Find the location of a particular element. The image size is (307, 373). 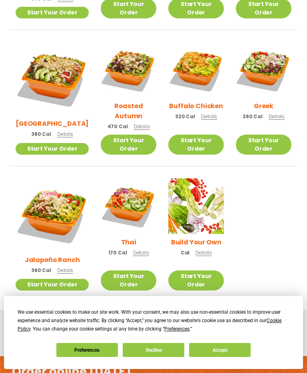

h2: Roasted Autumn is located at coordinates (128, 111).